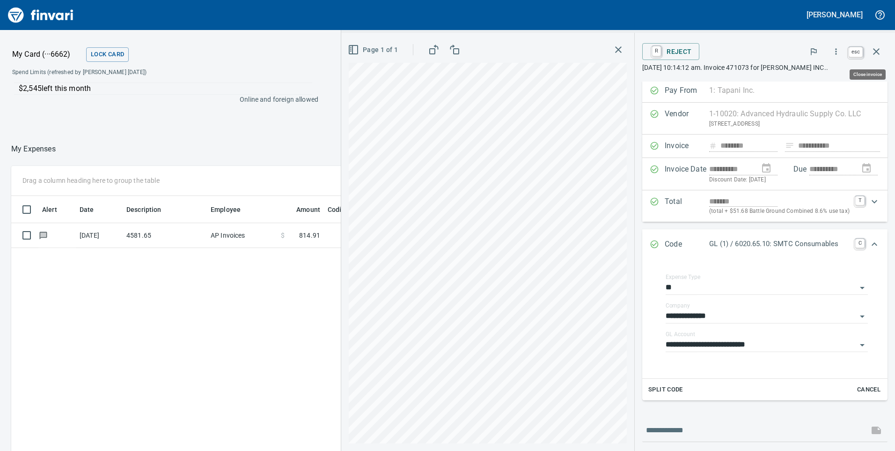 This screenshot has height=451, width=895. I want to click on span: Cancel, so click(869, 389).